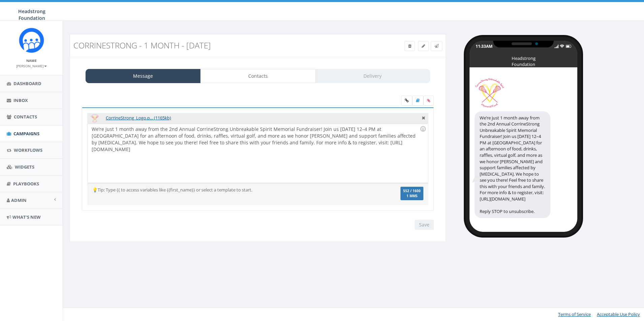  What do you see at coordinates (27, 217) in the screenshot?
I see `span: What's New` at bounding box center [27, 217].